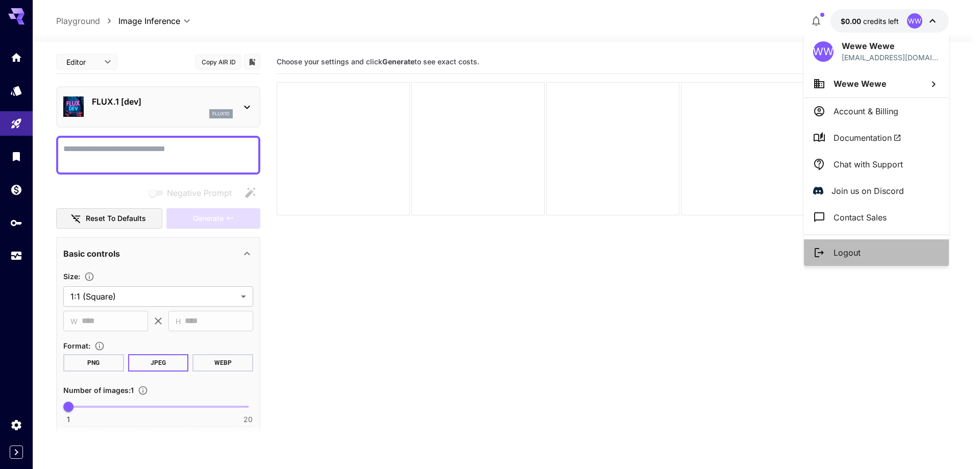 This screenshot has width=980, height=469. I want to click on div: WW, so click(824, 52).